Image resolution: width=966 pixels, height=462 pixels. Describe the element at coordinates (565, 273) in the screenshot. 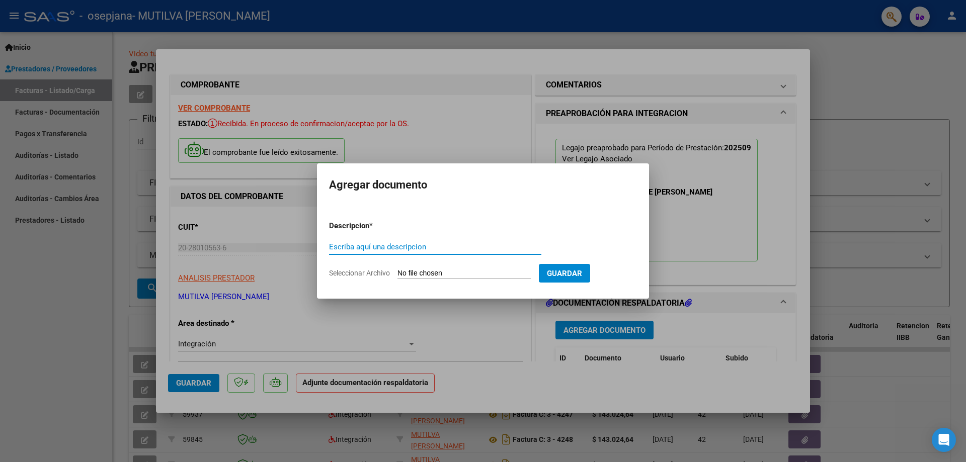

I see `button: Guardar` at that location.